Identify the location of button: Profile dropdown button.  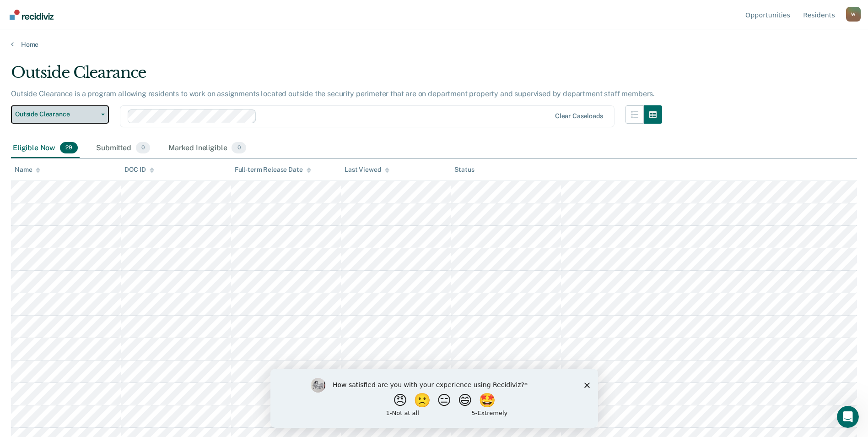
(854, 14).